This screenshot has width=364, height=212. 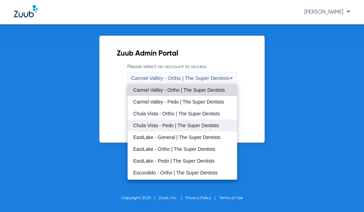 What do you see at coordinates (176, 125) in the screenshot?
I see `span: Chula Vista - Pedo | The Super Dentists` at bounding box center [176, 125].